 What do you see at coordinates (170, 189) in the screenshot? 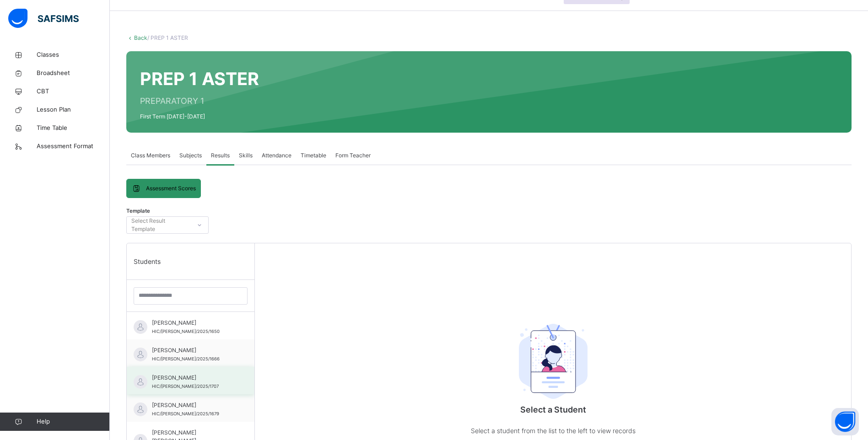
I see `span: Assessment Scores` at bounding box center [170, 189].